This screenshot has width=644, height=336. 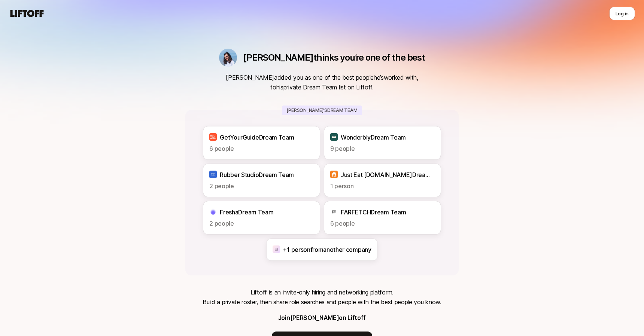 I want to click on img: FARFETCH, so click(x=334, y=212).